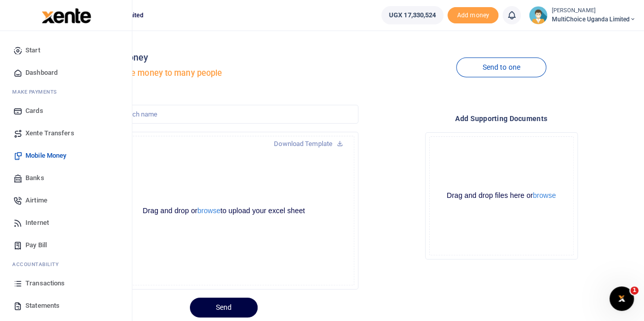  Describe the element at coordinates (473, 15) in the screenshot. I see `span: Add money` at that location.